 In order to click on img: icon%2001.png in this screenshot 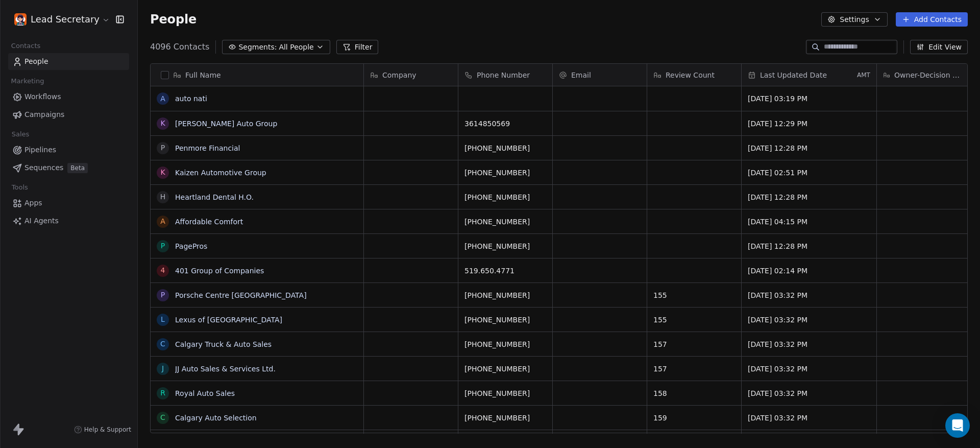, I will do `click(20, 19)`.